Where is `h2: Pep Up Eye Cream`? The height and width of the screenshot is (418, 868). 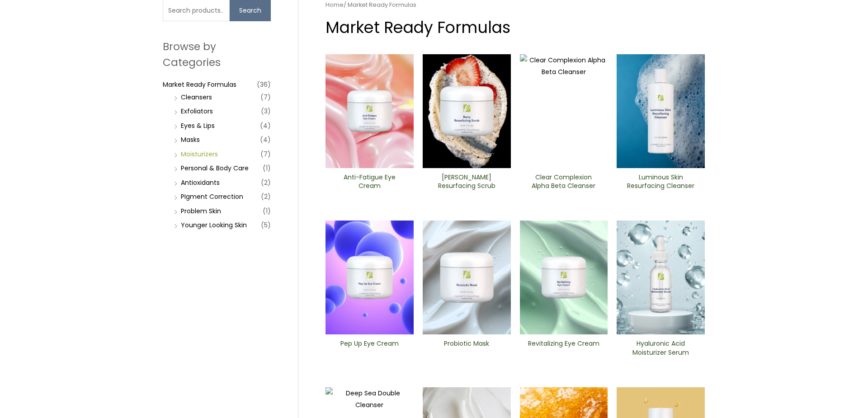 h2: Pep Up Eye Cream is located at coordinates (369, 348).